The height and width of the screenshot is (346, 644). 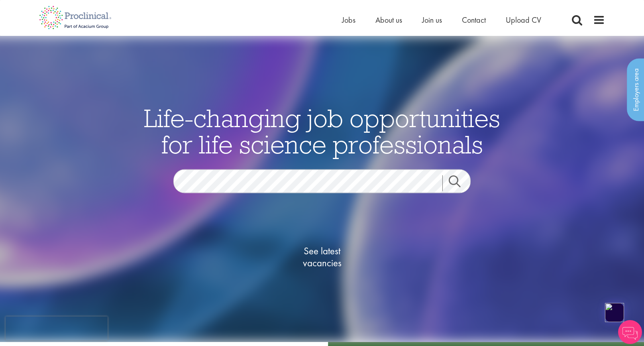 What do you see at coordinates (523, 20) in the screenshot?
I see `a: Upload CV` at bounding box center [523, 20].